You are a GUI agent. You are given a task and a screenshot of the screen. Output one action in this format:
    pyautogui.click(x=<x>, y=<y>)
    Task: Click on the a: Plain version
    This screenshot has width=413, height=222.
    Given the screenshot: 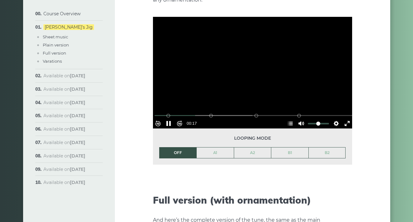 What is the action you would take?
    pyautogui.click(x=56, y=45)
    